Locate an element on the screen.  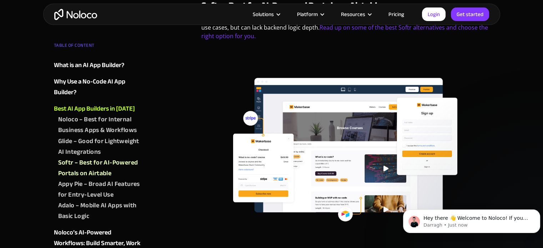
div: Adalo – Mobile AI Apps with Basic Logic is located at coordinates (99, 211).